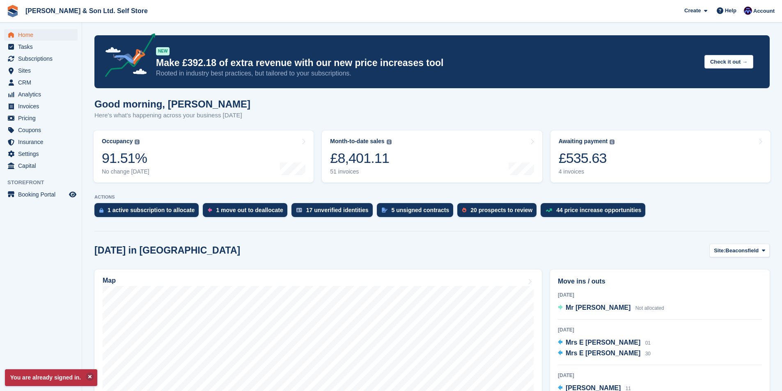  What do you see at coordinates (748, 11) in the screenshot?
I see `img: Josey Kitching` at bounding box center [748, 11].